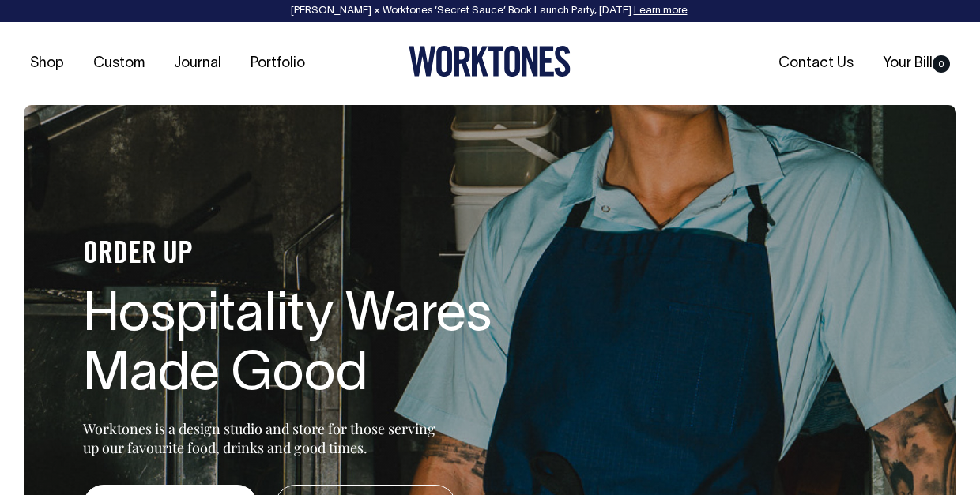  Describe the element at coordinates (46, 63) in the screenshot. I see `a: Shop` at that location.